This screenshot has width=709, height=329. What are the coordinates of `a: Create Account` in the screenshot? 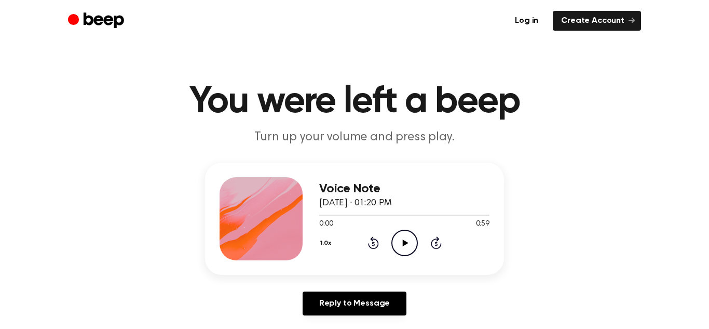 It's located at (597, 21).